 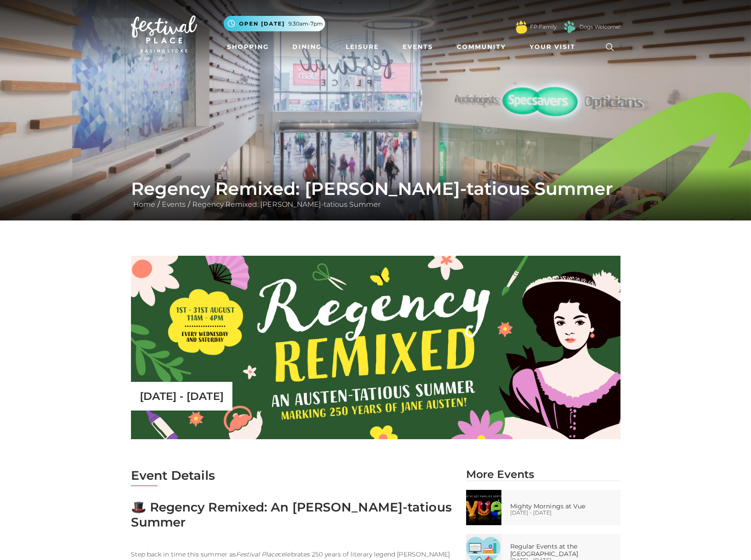 I want to click on h2: More Events, so click(x=544, y=474).